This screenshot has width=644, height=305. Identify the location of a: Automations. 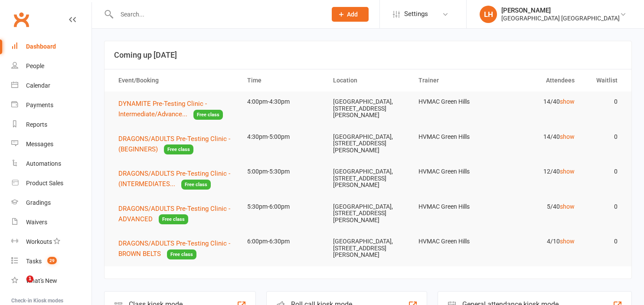
(51, 163).